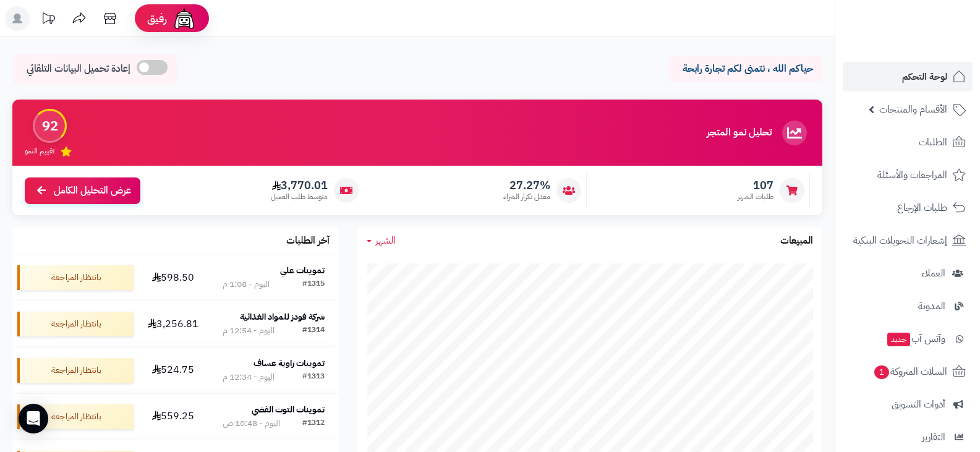 Image resolution: width=980 pixels, height=452 pixels. What do you see at coordinates (908, 77) in the screenshot?
I see `a: لوحة التحكم` at bounding box center [908, 77].